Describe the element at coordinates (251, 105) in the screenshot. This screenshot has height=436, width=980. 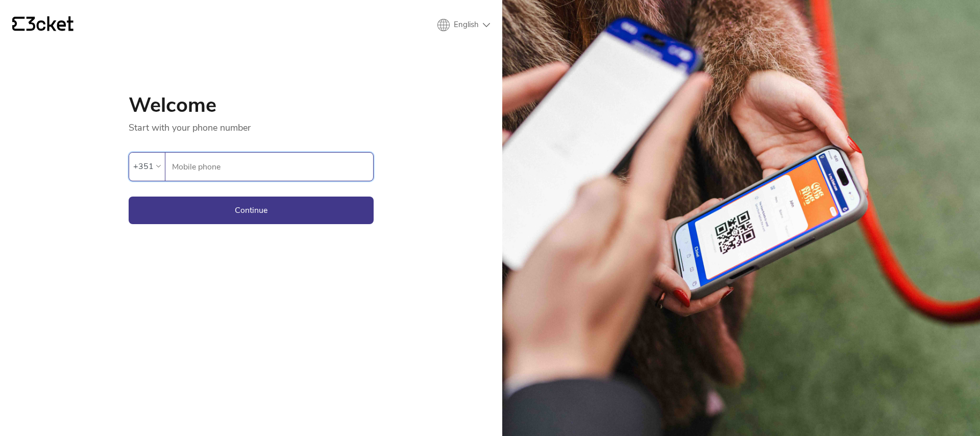
I see `h1: Welcome` at that location.